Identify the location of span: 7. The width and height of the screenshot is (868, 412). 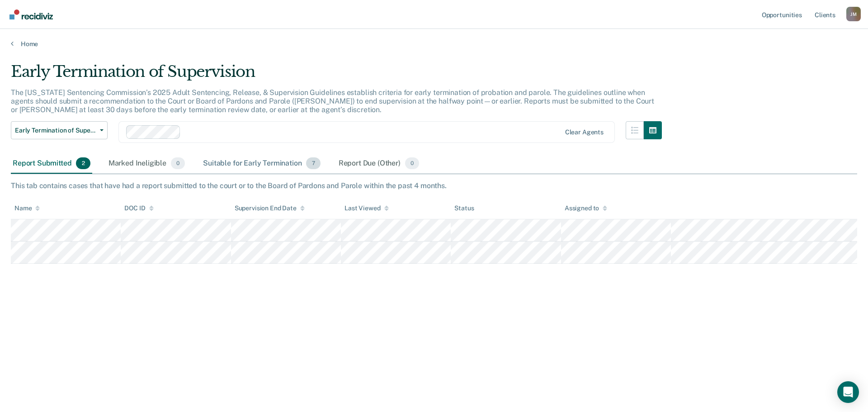
(313, 163).